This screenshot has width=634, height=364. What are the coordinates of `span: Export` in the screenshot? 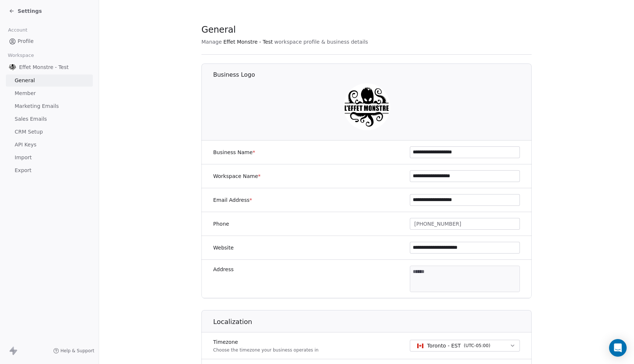 It's located at (23, 170).